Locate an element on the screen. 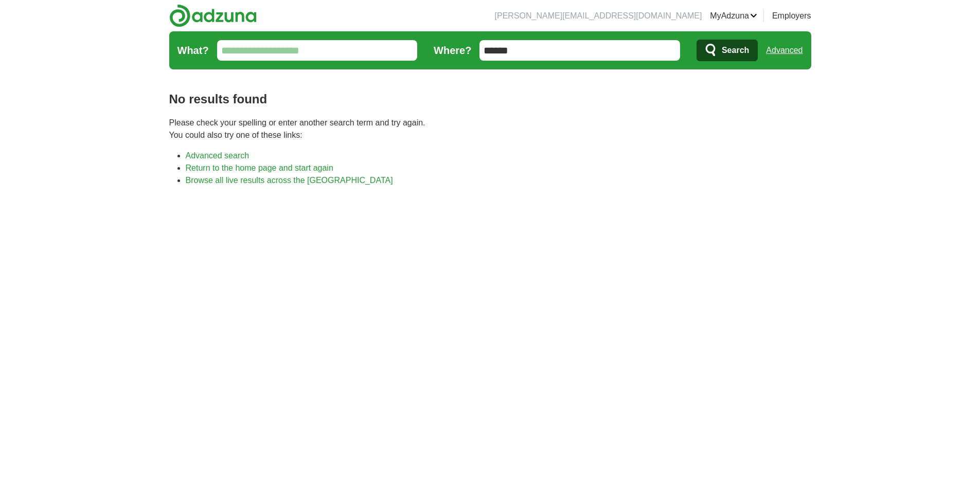  button: Search is located at coordinates (727, 50).